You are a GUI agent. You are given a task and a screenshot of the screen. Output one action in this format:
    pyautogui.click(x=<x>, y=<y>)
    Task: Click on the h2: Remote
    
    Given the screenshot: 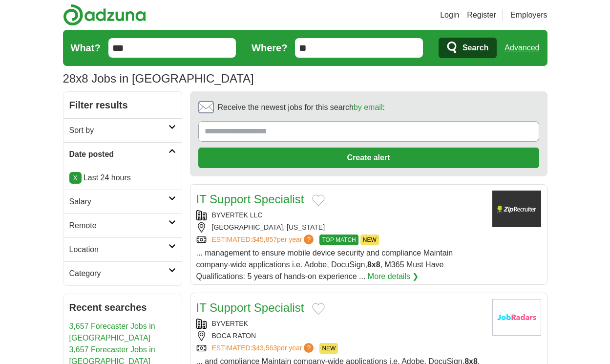 What is the action you would take?
    pyautogui.click(x=119, y=225)
    